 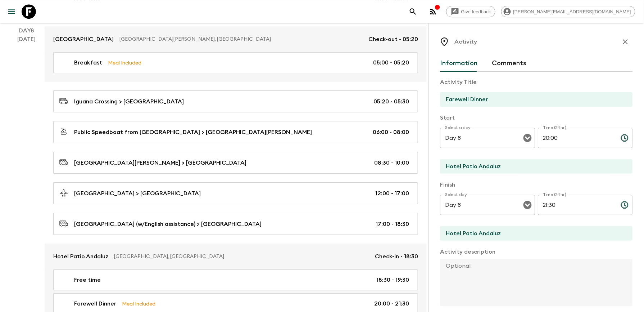 What do you see at coordinates (392, 194) in the screenshot?
I see `p: 12:00 - 17:00` at bounding box center [392, 194].